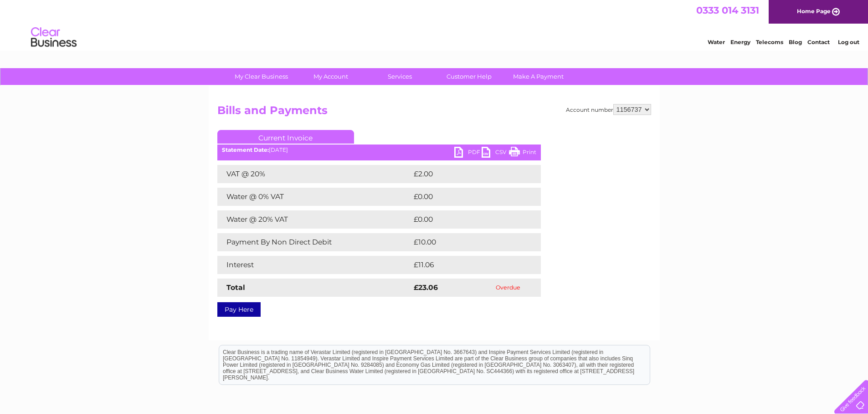 This screenshot has width=868, height=414. Describe the element at coordinates (239, 310) in the screenshot. I see `a: Pay Here` at that location.